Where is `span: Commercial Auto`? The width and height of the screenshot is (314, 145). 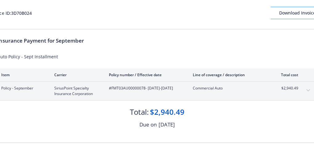
span: Commercial Auto is located at coordinates (229, 88).